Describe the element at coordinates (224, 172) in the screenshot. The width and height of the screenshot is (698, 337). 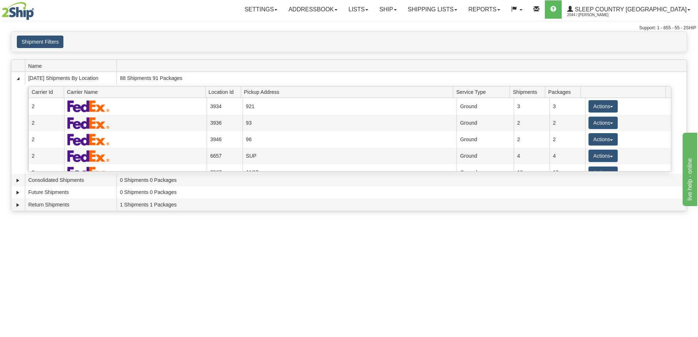
I see `td: 7267` at that location.